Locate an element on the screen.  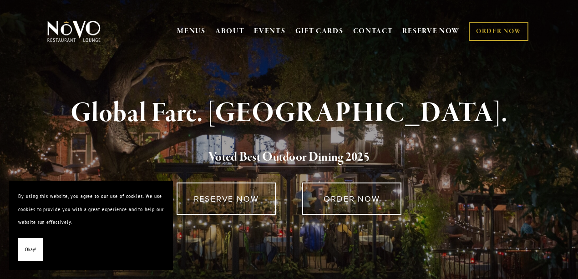
img: Novo Restaurant &amp; Lounge is located at coordinates (74, 31).